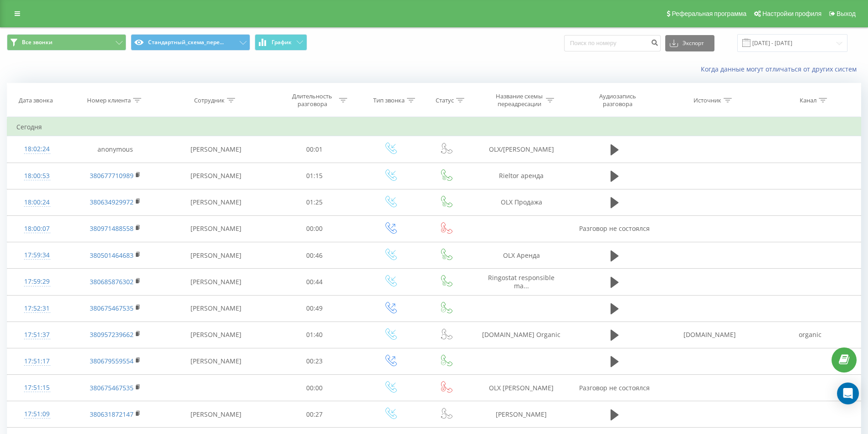 Image resolution: width=868 pixels, height=434 pixels. I want to click on td: anonymous, so click(115, 150).